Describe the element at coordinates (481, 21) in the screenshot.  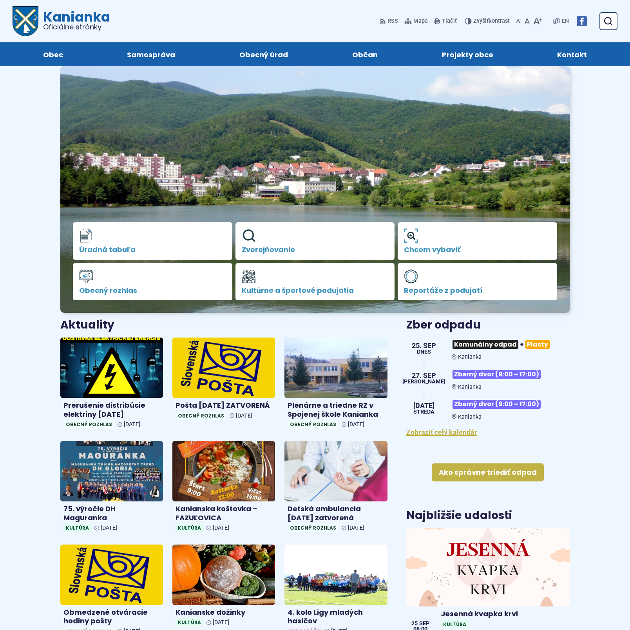
I see `span: Zvýšiť` at that location.